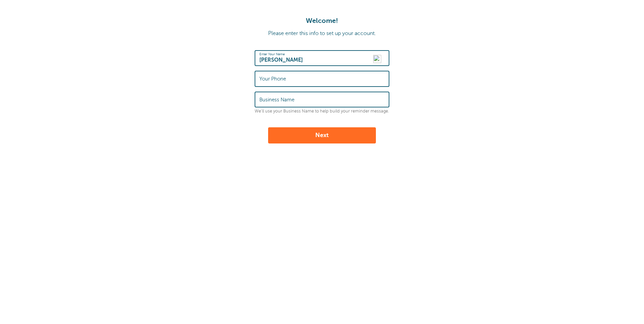 Image resolution: width=644 pixels, height=324 pixels. I want to click on label: Business Name, so click(277, 100).